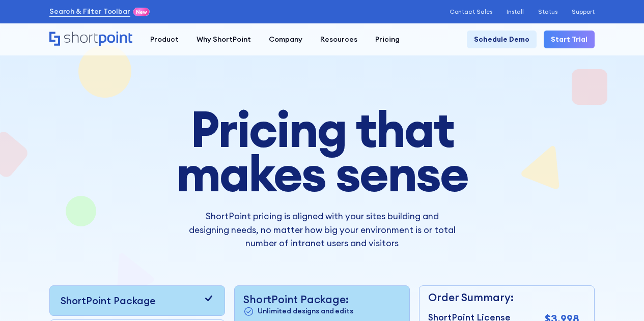 This screenshot has height=321, width=644. What do you see at coordinates (224, 39) in the screenshot?
I see `div: Why ShortPoint` at bounding box center [224, 39].